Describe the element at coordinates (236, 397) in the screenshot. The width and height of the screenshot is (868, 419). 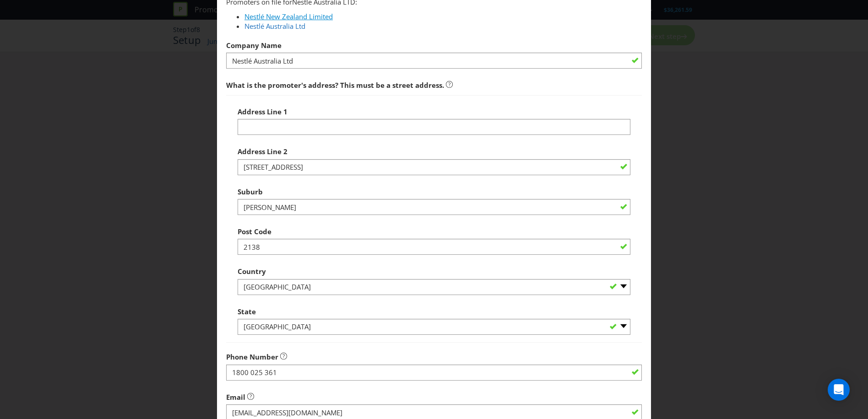
I see `span: Email` at that location.